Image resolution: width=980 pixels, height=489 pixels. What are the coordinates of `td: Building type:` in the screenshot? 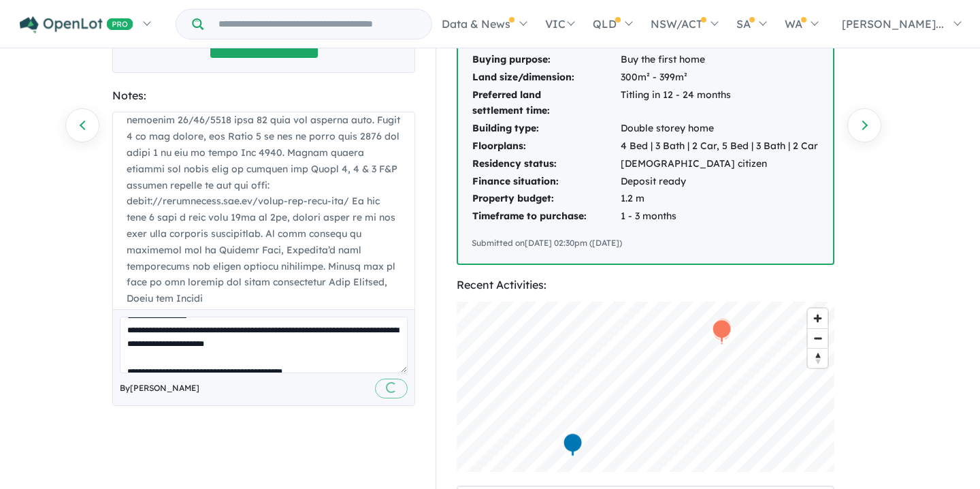 It's located at (546, 129).